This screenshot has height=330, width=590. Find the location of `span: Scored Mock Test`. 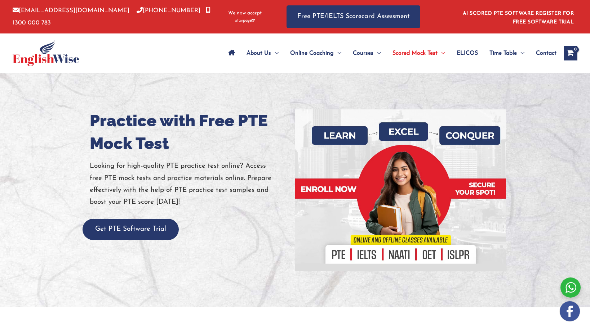

span: Scored Mock Test is located at coordinates (415, 53).